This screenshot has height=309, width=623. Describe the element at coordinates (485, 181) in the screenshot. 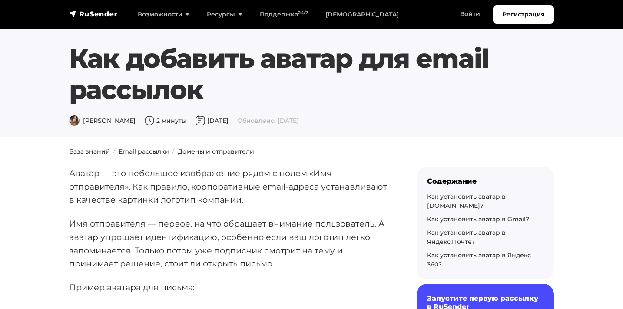

I see `div: Содержание` at that location.